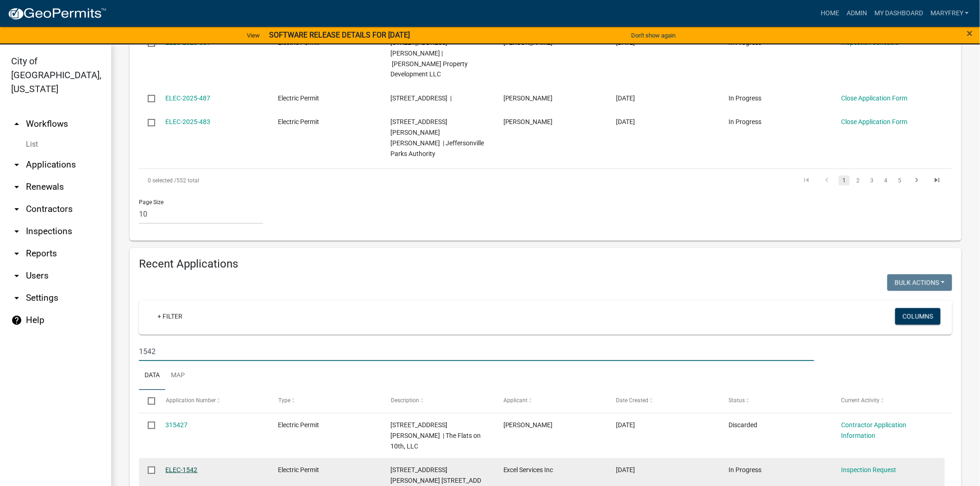 The height and width of the screenshot is (486, 980). Describe the element at coordinates (663, 401) in the screenshot. I see `datatable-header-cell: Date Created` at that location.